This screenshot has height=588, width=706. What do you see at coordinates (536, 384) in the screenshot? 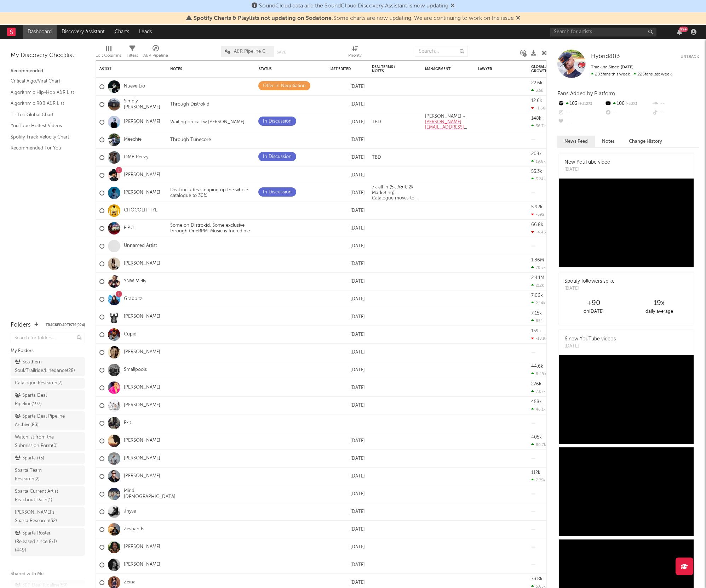
I see `div: 276k` at bounding box center [536, 384].